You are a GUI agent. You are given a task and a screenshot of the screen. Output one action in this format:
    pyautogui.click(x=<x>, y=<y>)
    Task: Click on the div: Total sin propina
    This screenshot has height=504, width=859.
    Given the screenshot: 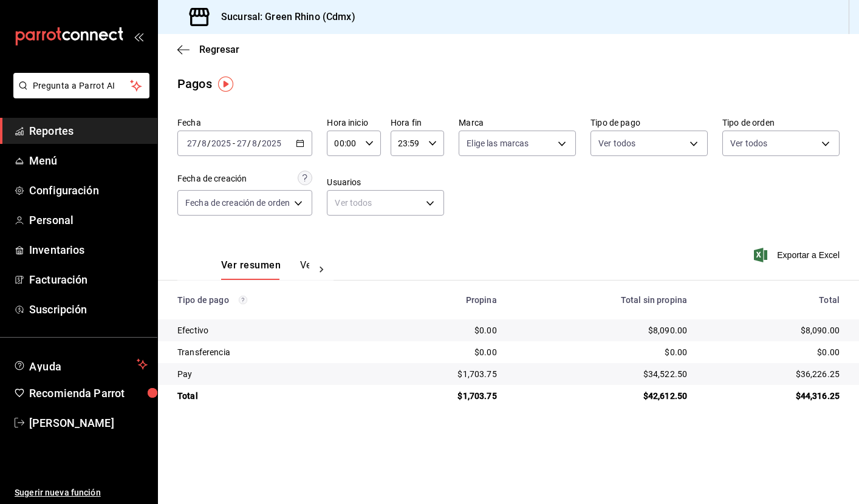 What is the action you would take?
    pyautogui.click(x=601, y=300)
    